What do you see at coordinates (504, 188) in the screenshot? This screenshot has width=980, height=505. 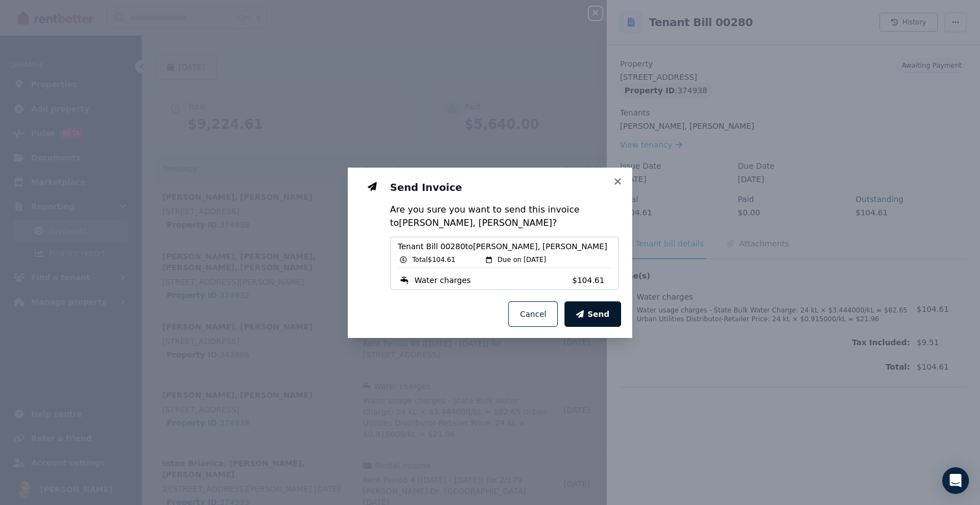 I see `h3: Send Invoice` at bounding box center [504, 188].